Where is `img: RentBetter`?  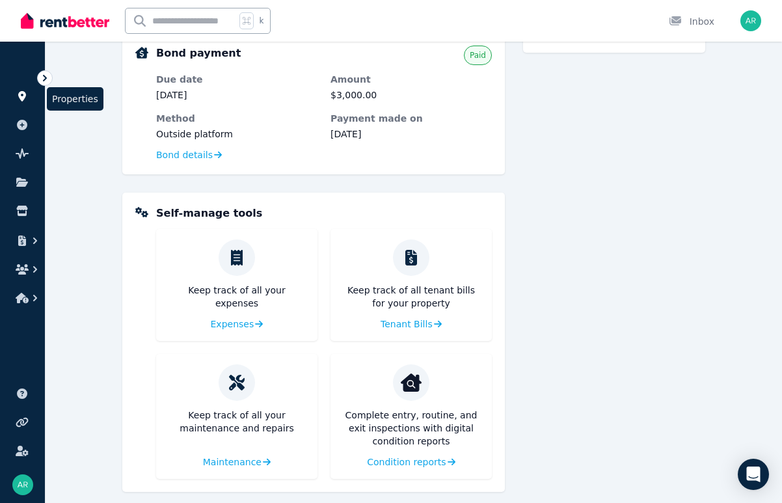
img: RentBetter is located at coordinates (65, 21).